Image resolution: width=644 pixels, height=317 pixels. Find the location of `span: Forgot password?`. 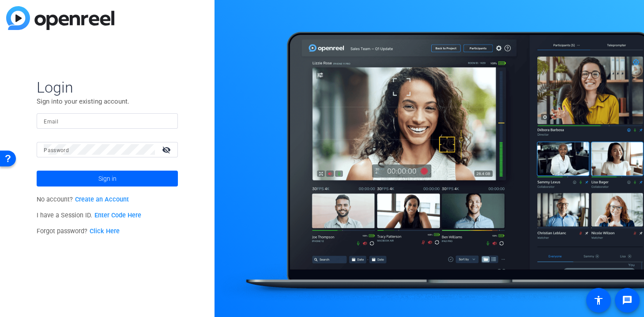

span: Forgot password? is located at coordinates (78, 231).